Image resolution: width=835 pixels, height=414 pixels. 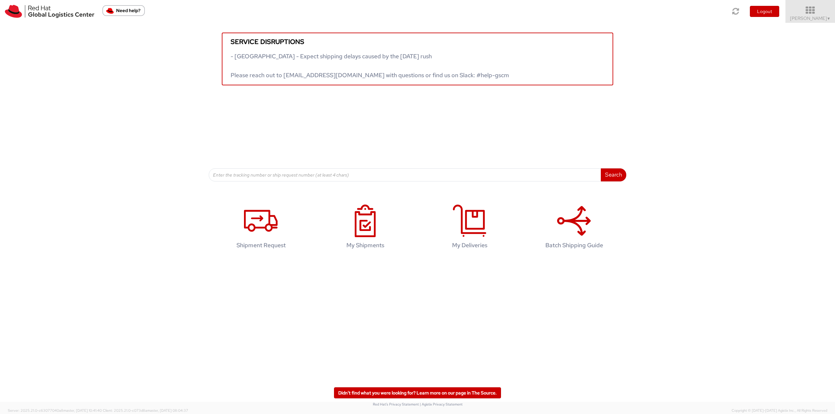 I want to click on h4: Shipment Request, so click(x=261, y=245).